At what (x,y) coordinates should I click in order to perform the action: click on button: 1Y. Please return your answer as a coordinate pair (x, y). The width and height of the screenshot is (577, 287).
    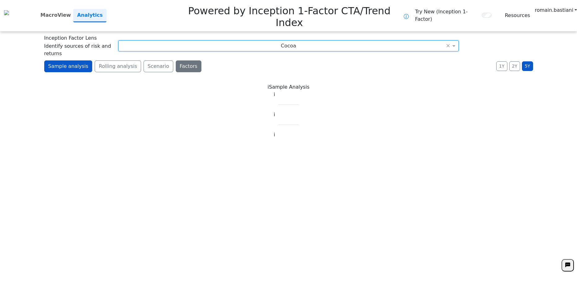
    Looking at the image, I should click on (502, 66).